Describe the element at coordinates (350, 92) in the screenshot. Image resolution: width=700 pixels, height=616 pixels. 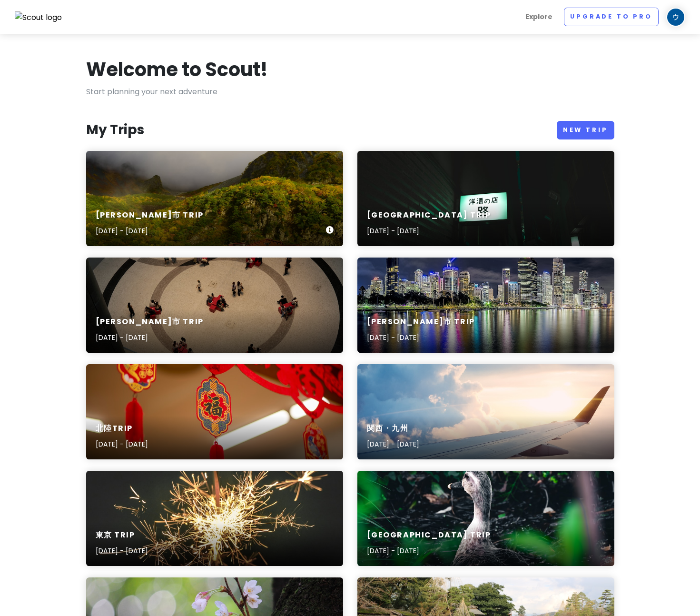
I see `p: Start planning your next adventure` at that location.